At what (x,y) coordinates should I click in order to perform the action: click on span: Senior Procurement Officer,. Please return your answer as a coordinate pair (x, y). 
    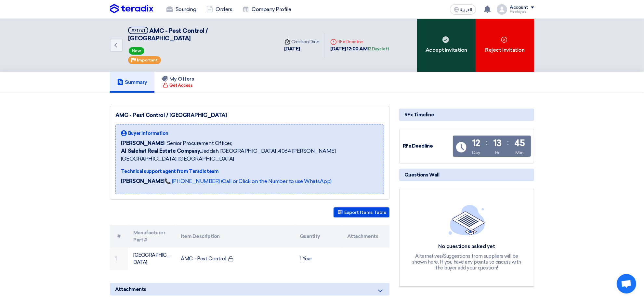
    Looking at the image, I should click on (200, 143).